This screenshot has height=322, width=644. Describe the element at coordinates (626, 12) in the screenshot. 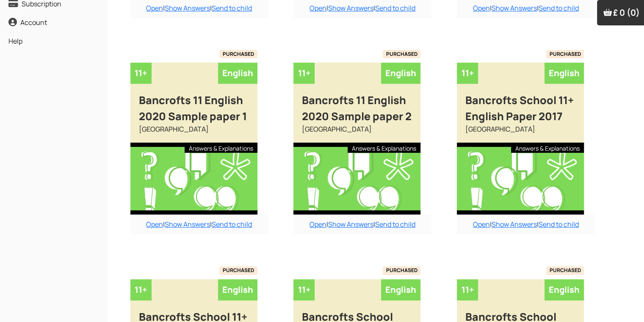

I see `span: £ 0 (0)` at that location.